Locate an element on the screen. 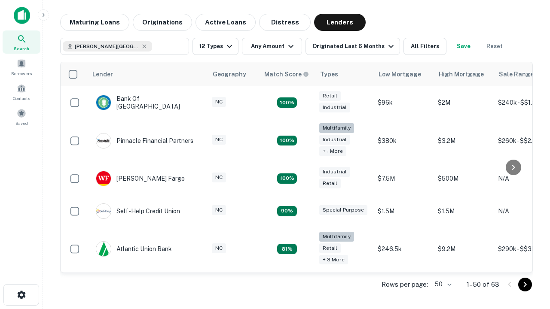  td: $246.5k is located at coordinates (403, 249).